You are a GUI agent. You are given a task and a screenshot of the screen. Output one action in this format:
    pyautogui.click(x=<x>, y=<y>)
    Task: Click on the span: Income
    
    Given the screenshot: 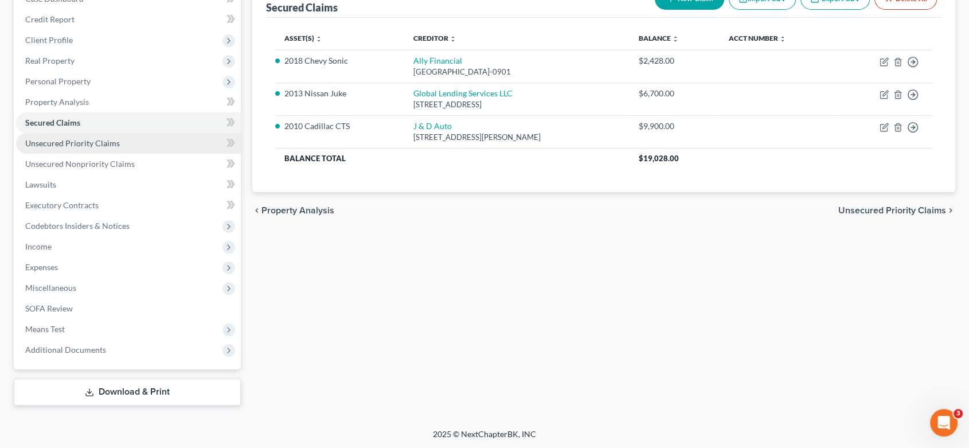 What is the action you would take?
    pyautogui.click(x=38, y=246)
    